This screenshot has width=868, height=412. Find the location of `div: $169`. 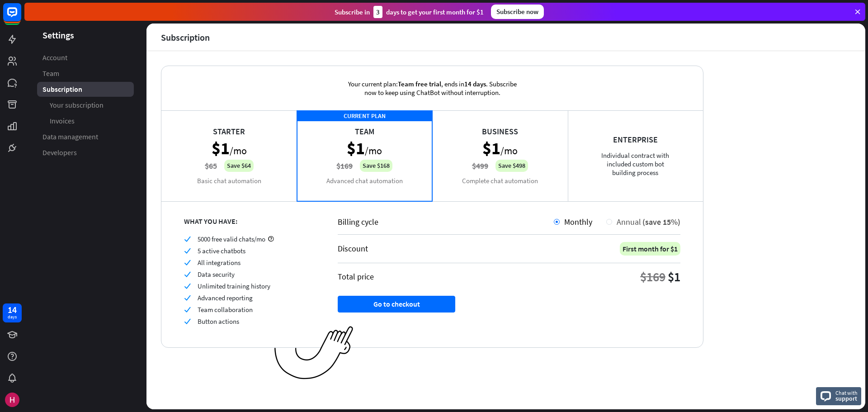

div: $169 is located at coordinates (653, 277).